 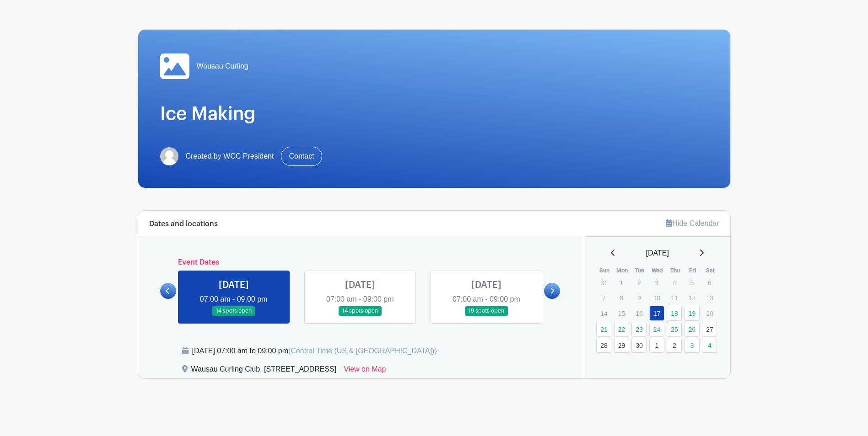 What do you see at coordinates (675, 271) in the screenshot?
I see `th: Thu` at bounding box center [675, 271].